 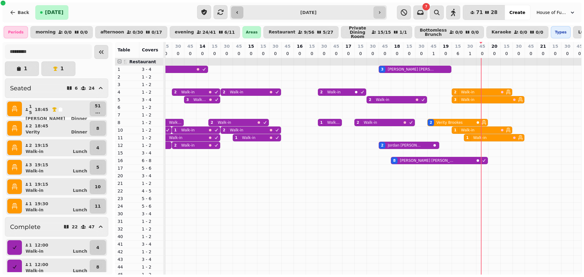 What do you see at coordinates (151, 161) in the screenshot?
I see `p: 6 - 8` at bounding box center [151, 161].